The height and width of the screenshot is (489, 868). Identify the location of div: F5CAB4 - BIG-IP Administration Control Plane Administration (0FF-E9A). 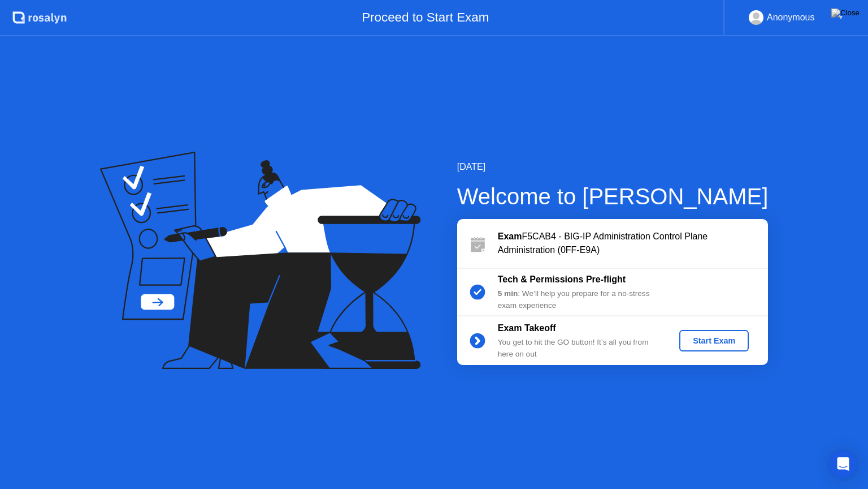
(633, 243).